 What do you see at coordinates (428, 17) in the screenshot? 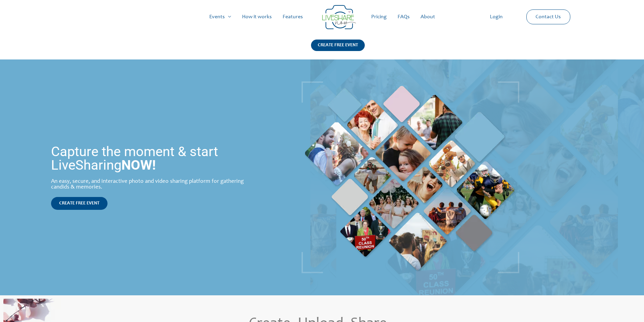
I see `a: About` at bounding box center [428, 17].